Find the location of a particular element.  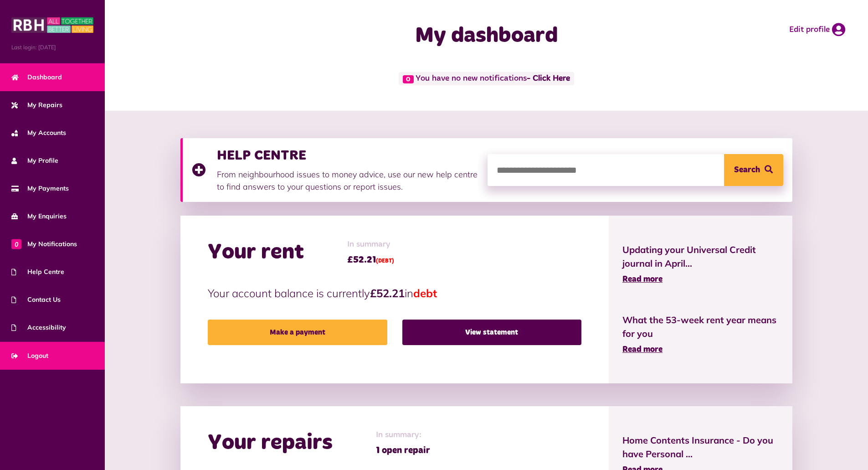

a: Updating your Universal Credit journal in April... Read more is located at coordinates (701, 264).